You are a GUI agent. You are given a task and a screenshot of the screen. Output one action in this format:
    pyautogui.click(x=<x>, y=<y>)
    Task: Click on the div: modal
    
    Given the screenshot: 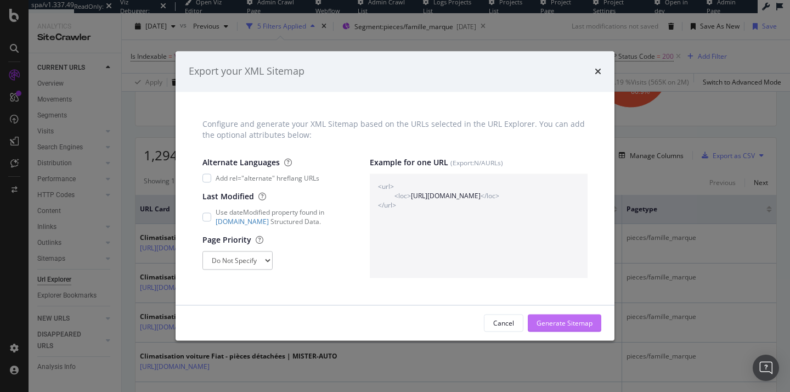 What is the action you would take?
    pyautogui.click(x=395, y=195)
    